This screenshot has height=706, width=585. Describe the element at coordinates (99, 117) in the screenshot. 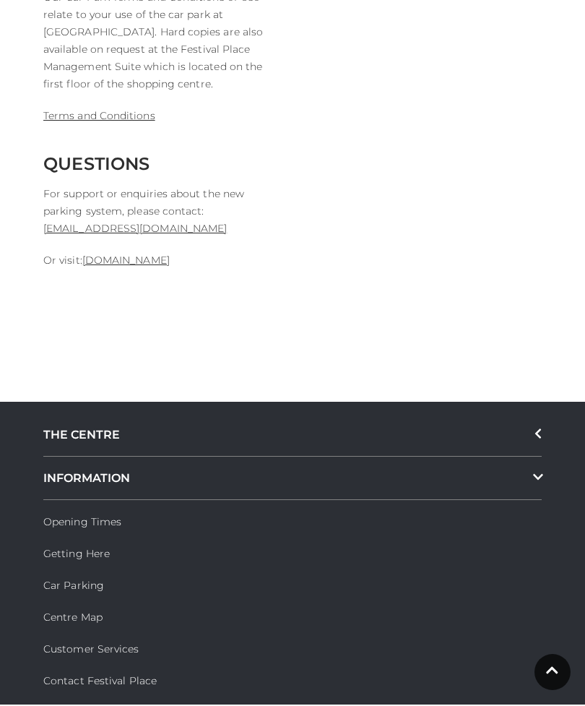

I see `a: Terms and Conditions` at that location.